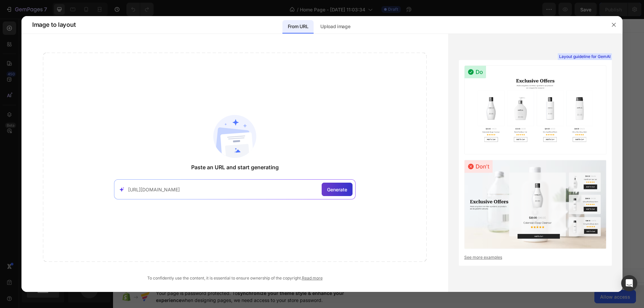 The image size is (644, 308). Describe the element at coordinates (235, 167) in the screenshot. I see `span: Paste an URL and start generating` at that location.